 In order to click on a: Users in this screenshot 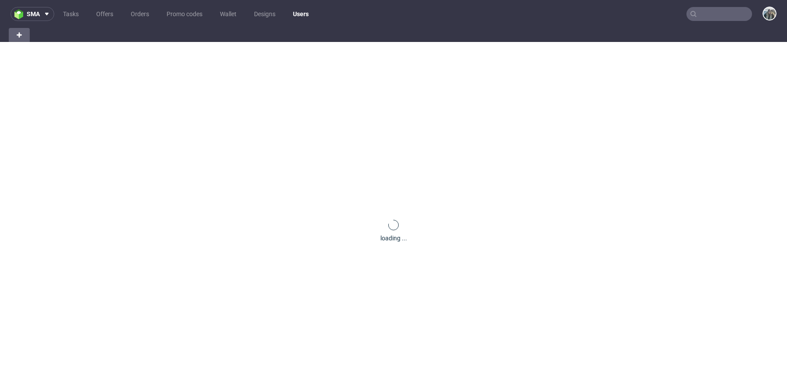, I will do `click(301, 14)`.